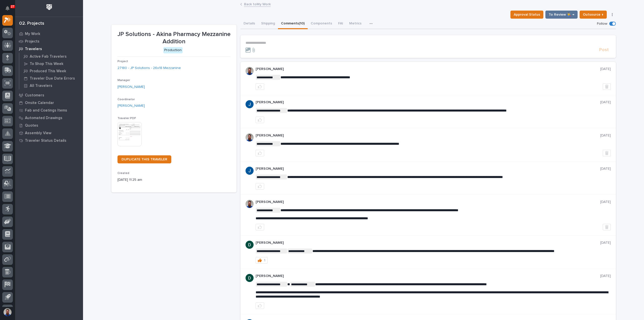  What do you see at coordinates (49, 7) in the screenshot?
I see `img: Workspace Logo` at bounding box center [49, 7].